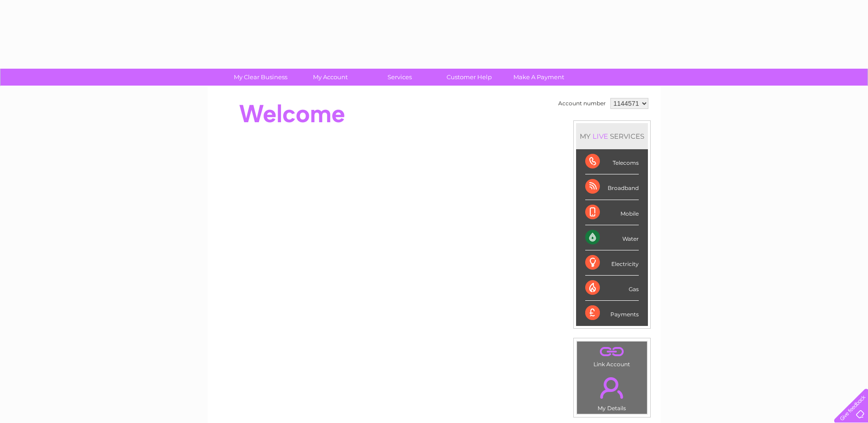 The height and width of the screenshot is (423, 868). Describe the element at coordinates (612, 212) in the screenshot. I see `div: Mobile` at that location.